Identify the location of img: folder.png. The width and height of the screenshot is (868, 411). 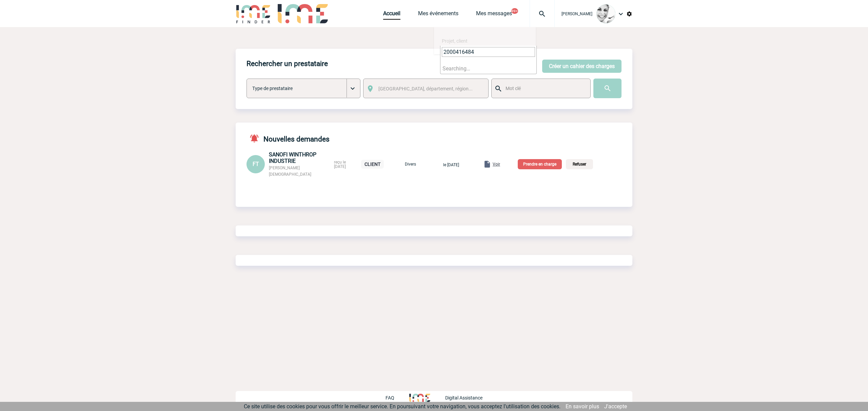
(487, 164).